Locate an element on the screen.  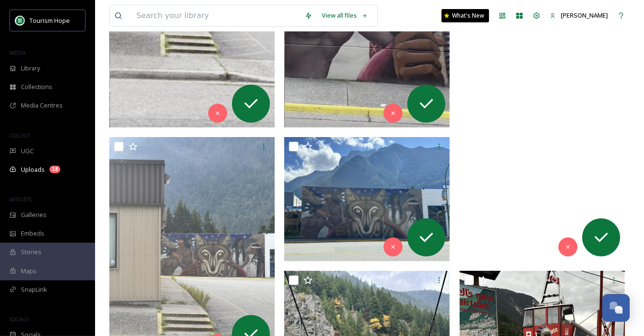
span: Galleries is located at coordinates (34, 215).